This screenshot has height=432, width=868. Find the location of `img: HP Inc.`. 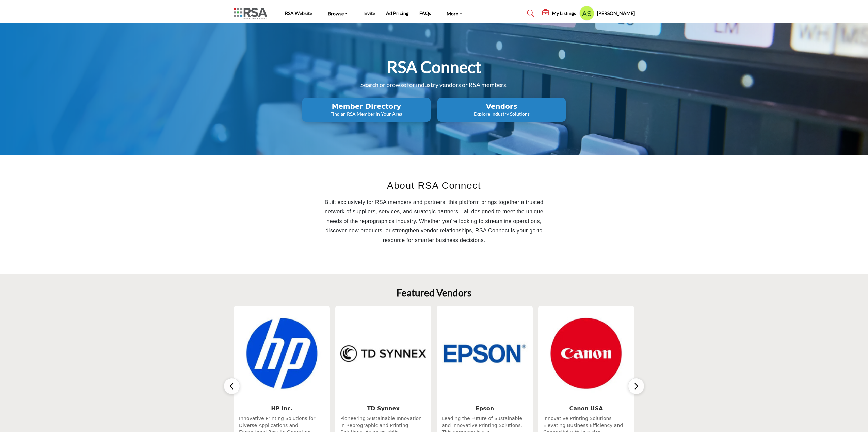

img: HP Inc. is located at coordinates (282, 354).